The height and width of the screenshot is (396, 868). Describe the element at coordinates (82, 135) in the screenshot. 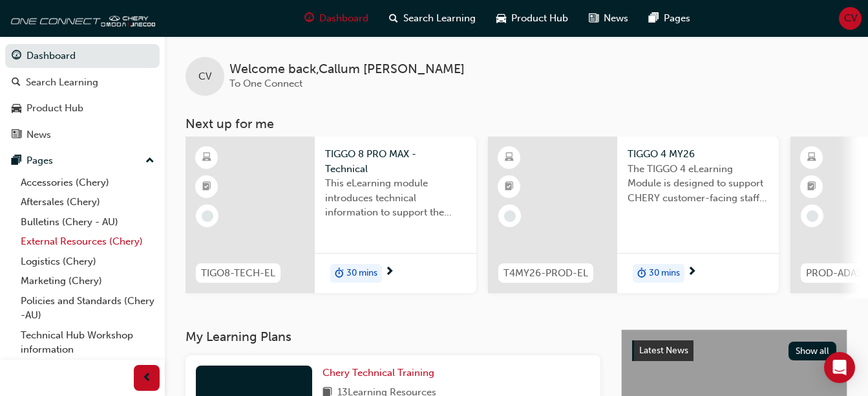

I see `a: News` at that location.